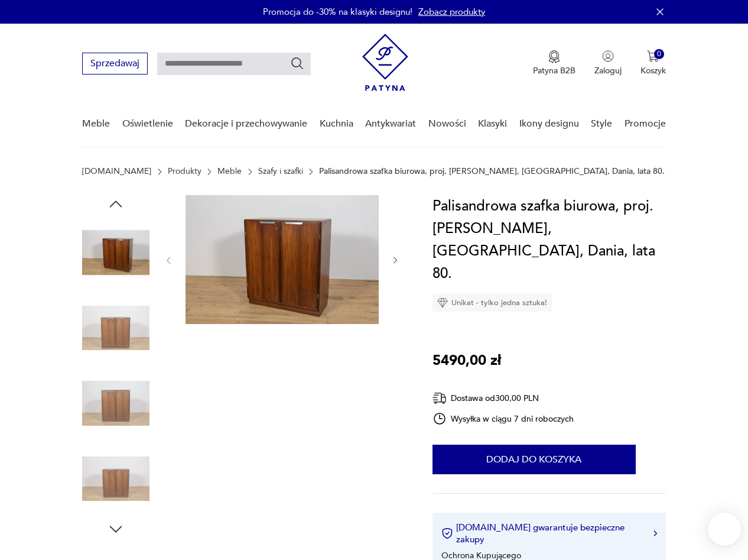  What do you see at coordinates (554, 63) in the screenshot?
I see `button: Patyna B2B` at bounding box center [554, 63].